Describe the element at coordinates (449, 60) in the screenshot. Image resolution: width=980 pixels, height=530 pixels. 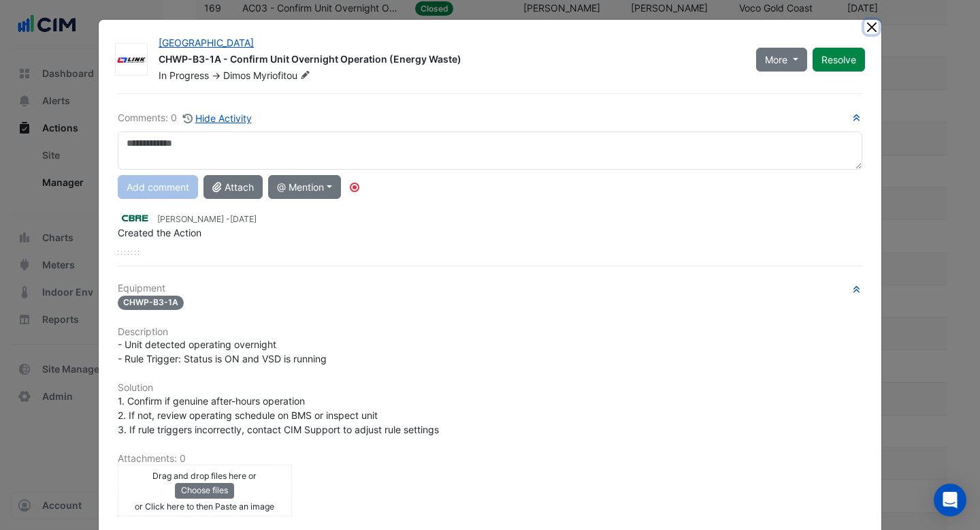
I see `div: CHWP-B3-1A - Confirm Unit Overnight Operation (Energy Waste)` at that location.